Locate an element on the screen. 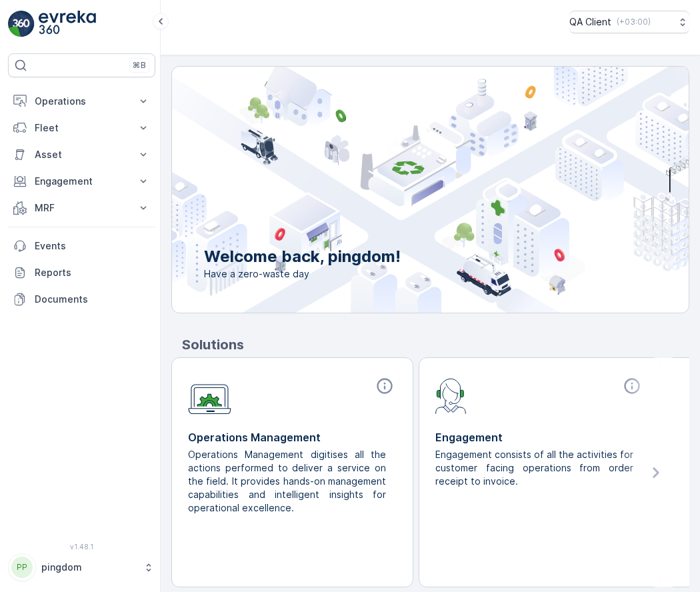 This screenshot has height=592, width=700. p: Documents is located at coordinates (92, 299).